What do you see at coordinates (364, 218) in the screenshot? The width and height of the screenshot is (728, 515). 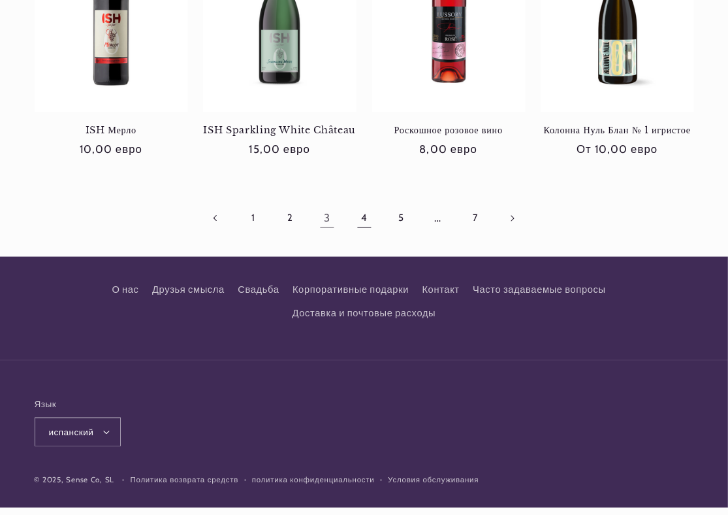 I see `font: 4` at bounding box center [364, 218].